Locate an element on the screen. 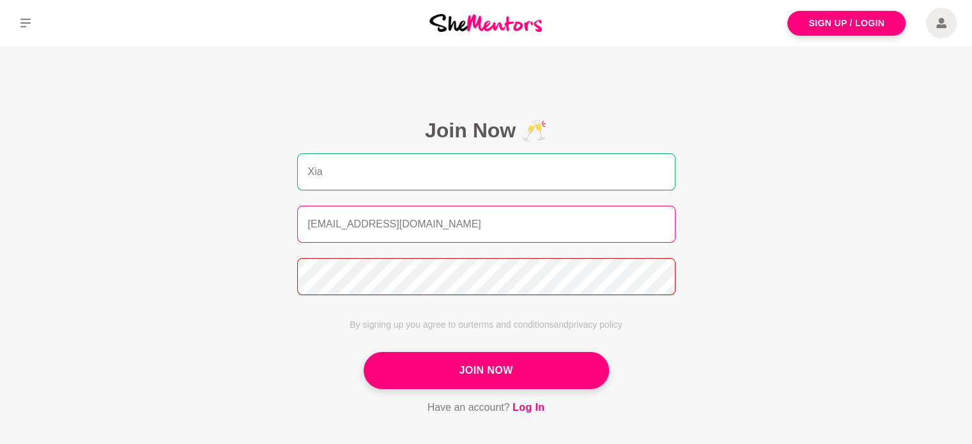  button: Join Now is located at coordinates (486, 371).